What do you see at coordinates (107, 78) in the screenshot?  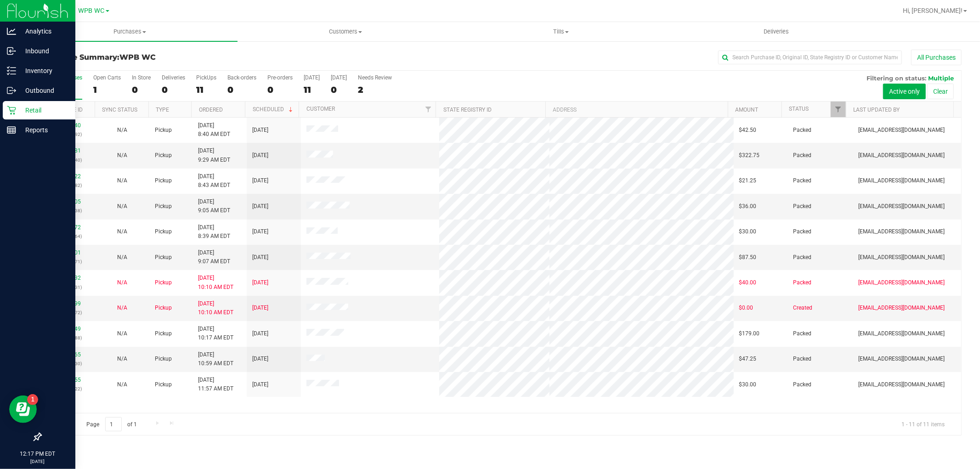 I see `div: Open Carts` at bounding box center [107, 78].